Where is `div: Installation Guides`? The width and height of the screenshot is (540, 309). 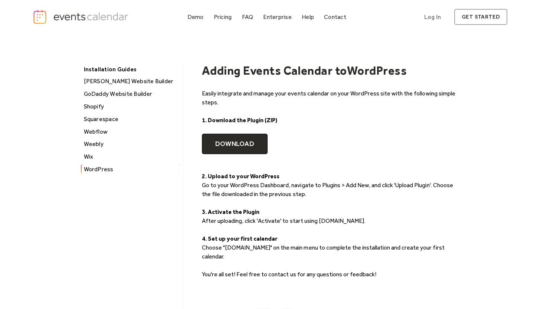 div: Installation Guides is located at coordinates (130, 69).